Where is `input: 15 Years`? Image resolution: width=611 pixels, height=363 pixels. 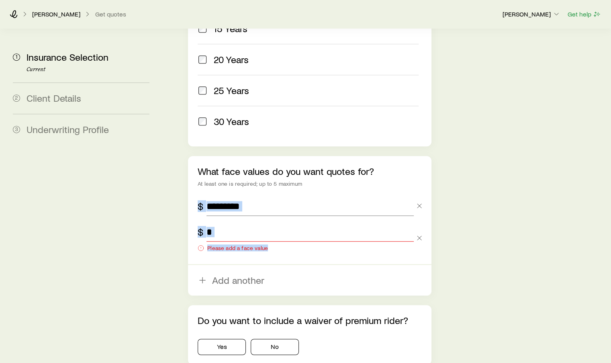 input: 15 Years is located at coordinates (202, 29).